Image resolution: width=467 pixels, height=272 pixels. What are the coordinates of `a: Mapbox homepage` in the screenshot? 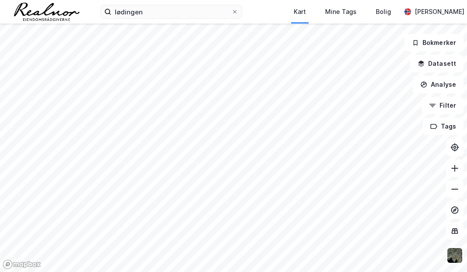 It's located at (22, 264).